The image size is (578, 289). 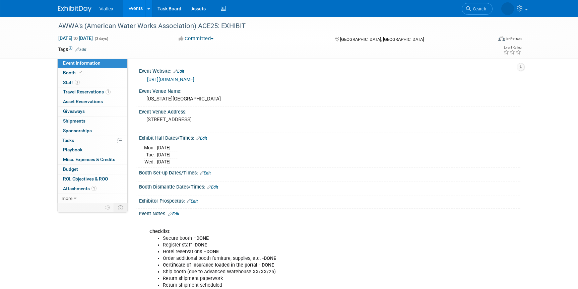 What do you see at coordinates (80, 72) in the screenshot?
I see `i: Booth reservation complete` at bounding box center [80, 72].